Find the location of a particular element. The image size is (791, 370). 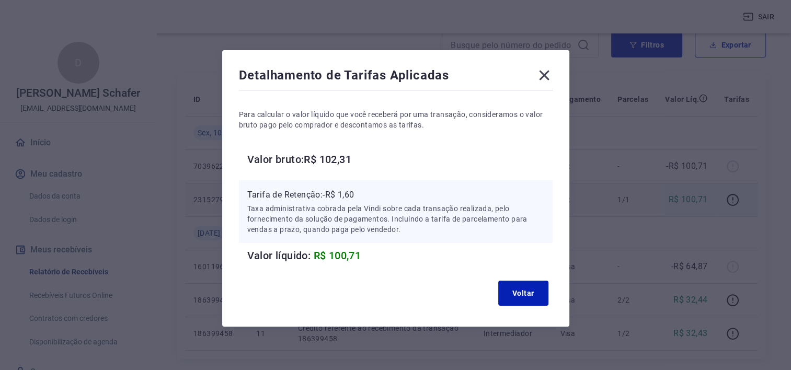

span: R$ 100,71 is located at coordinates (337, 256).